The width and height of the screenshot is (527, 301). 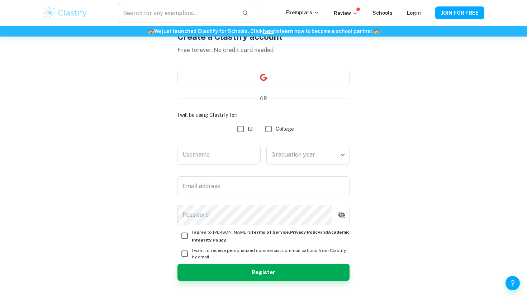 What do you see at coordinates (460, 13) in the screenshot?
I see `button: JOIN FOR FREE` at bounding box center [460, 13].